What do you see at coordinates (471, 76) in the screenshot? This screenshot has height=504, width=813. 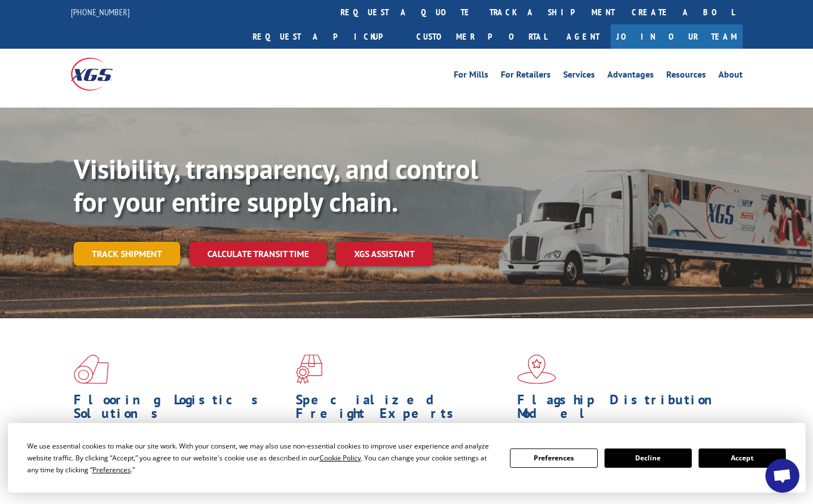 I see `a: For Mills` at bounding box center [471, 76].